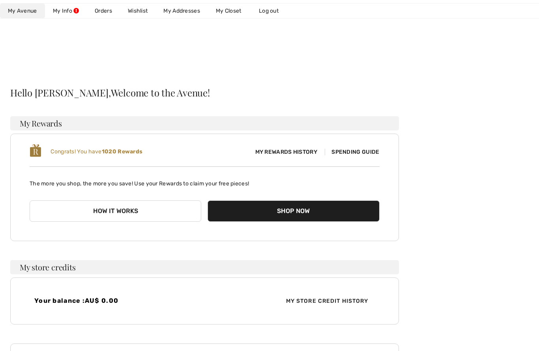 The image size is (539, 351). Describe the element at coordinates (103, 11) in the screenshot. I see `a: Orders` at that location.